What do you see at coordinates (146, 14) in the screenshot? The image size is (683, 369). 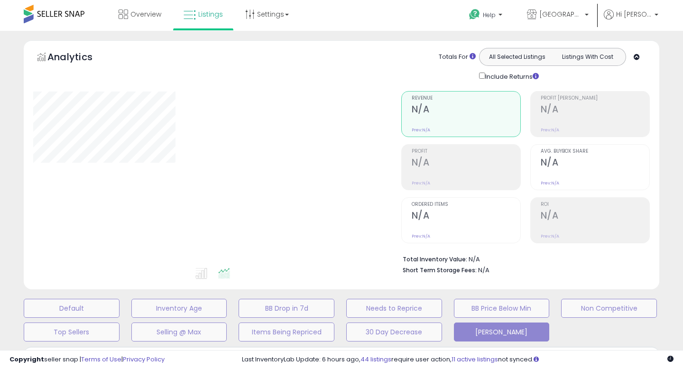 I see `span: Overview` at bounding box center [146, 14].